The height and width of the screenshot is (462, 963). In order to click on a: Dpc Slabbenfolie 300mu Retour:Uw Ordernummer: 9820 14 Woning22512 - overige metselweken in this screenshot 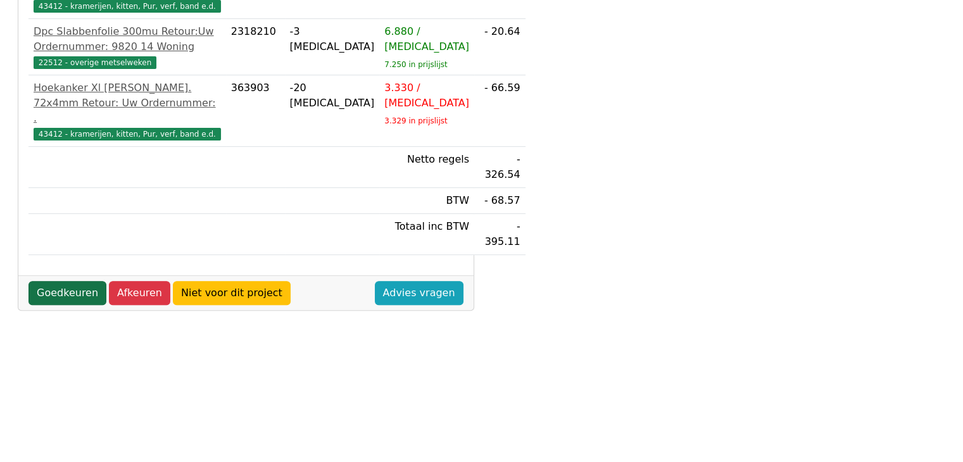, I will do `click(127, 47)`.